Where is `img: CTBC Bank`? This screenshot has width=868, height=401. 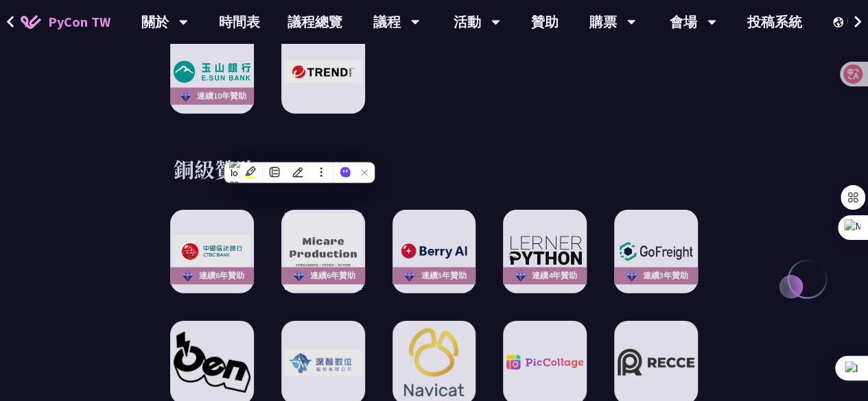
img: CTBC Bank is located at coordinates (212, 252).